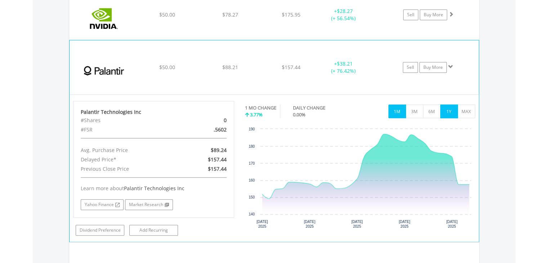  I want to click on text: 190, so click(251, 129).